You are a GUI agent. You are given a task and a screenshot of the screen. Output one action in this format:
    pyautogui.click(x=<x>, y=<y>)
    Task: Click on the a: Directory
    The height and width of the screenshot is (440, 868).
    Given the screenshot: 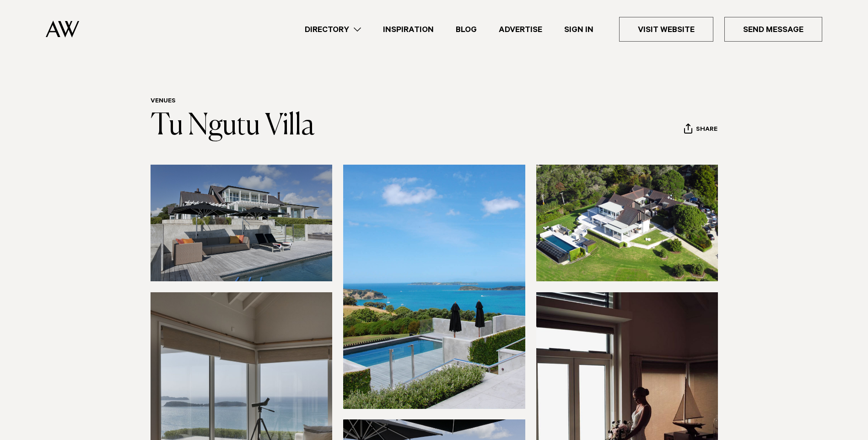 What is the action you would take?
    pyautogui.click(x=333, y=30)
    